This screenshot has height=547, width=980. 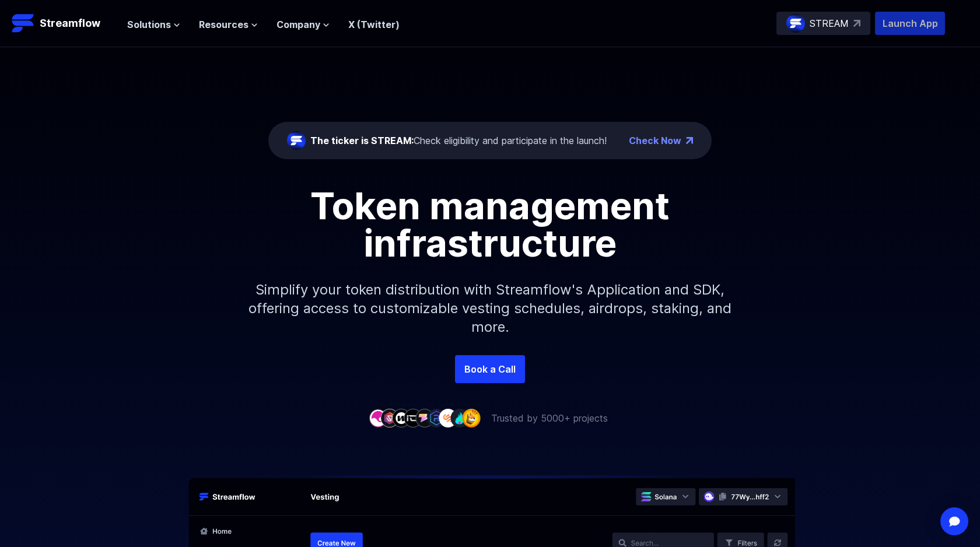 What do you see at coordinates (471, 417) in the screenshot?
I see `img: company-9` at bounding box center [471, 417].